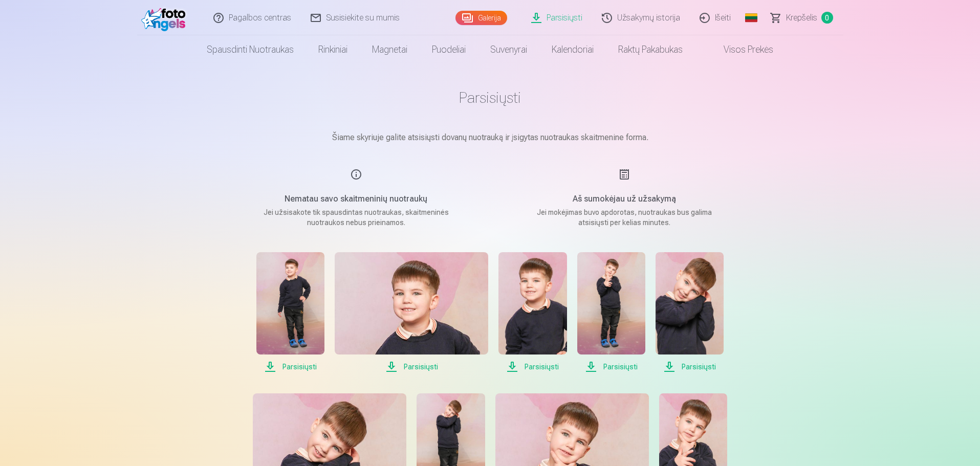 This screenshot has height=466, width=980. I want to click on a: Puodeliai, so click(449, 50).